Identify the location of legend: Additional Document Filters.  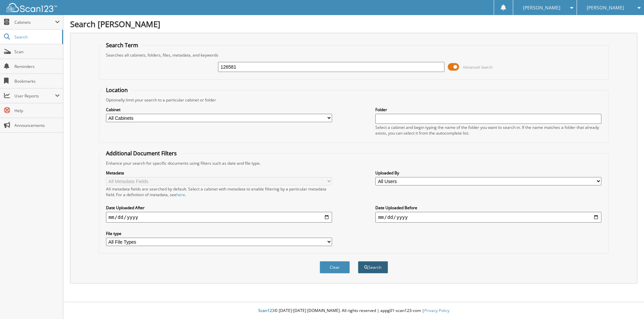
(141, 153).